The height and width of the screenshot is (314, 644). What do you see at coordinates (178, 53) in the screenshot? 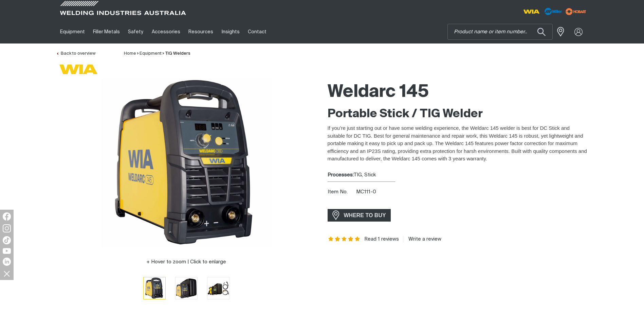
I see `a: TIG Welders` at bounding box center [178, 53].